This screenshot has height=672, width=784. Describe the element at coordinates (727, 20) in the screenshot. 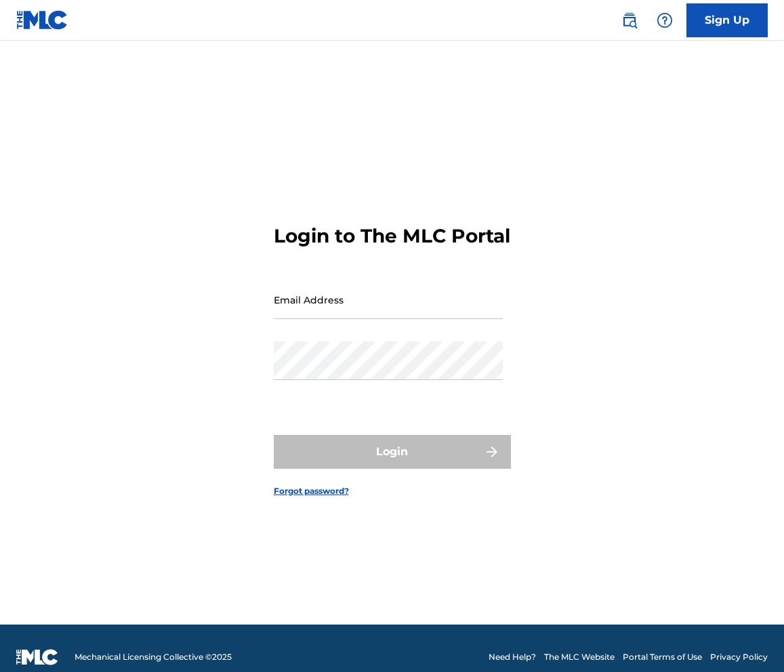

I see `a: Sign Up` at that location.